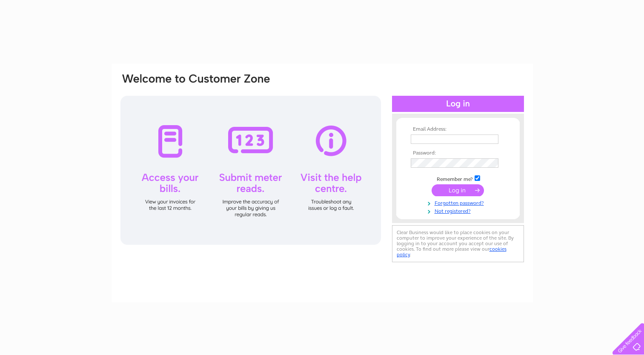 This screenshot has width=644, height=355. I want to click on th: Email Address:, so click(458, 129).